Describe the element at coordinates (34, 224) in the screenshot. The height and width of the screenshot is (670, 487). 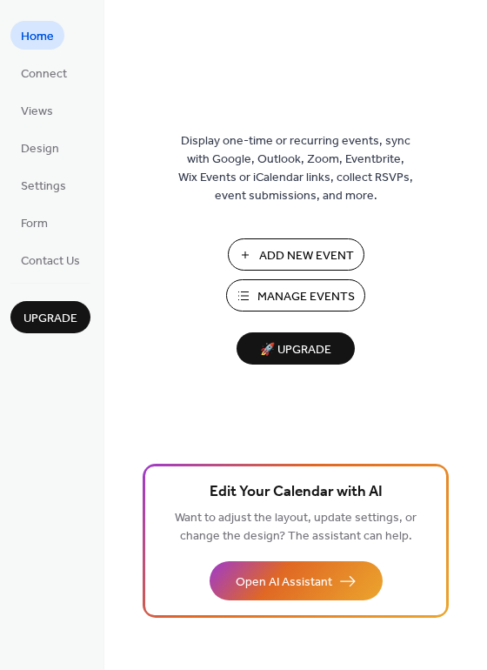
I see `span: Form` at that location.